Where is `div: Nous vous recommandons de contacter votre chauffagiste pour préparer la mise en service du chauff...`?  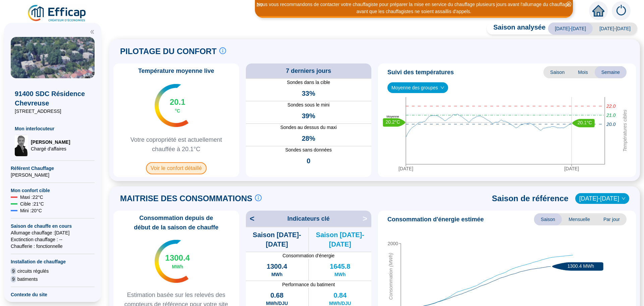
div: Nous vous recommandons de contacter votre chauffagiste pour préparer la mise en service du chauff... is located at coordinates (414, 8).